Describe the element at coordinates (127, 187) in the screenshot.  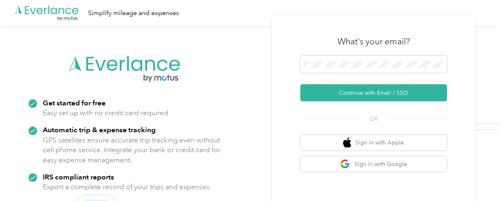
I see `p: Export a complete record of your trips and expenses.` at that location.